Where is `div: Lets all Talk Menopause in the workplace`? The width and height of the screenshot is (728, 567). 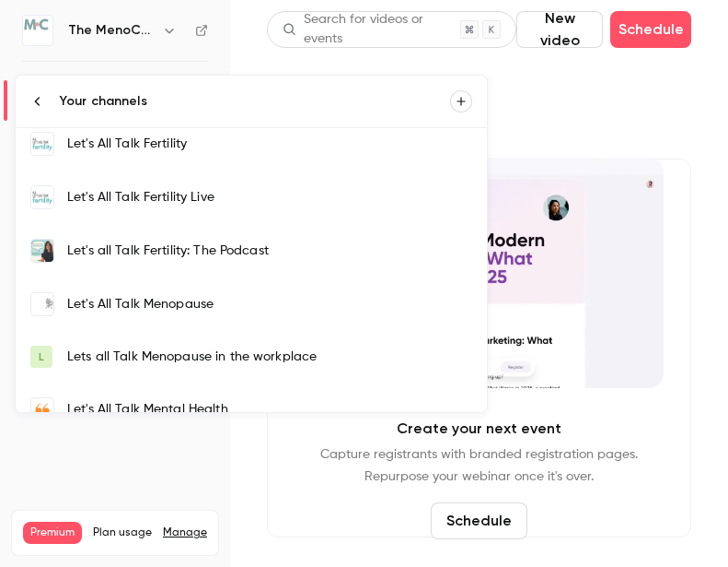
div: Lets all Talk Menopause in the workplace is located at coordinates (270, 356).